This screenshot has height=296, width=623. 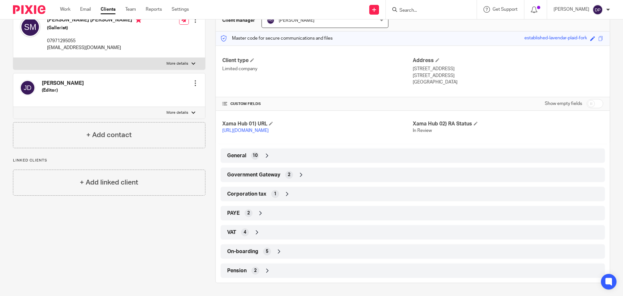 What do you see at coordinates (318, 60) in the screenshot?
I see `h4: Client type` at bounding box center [318, 60].